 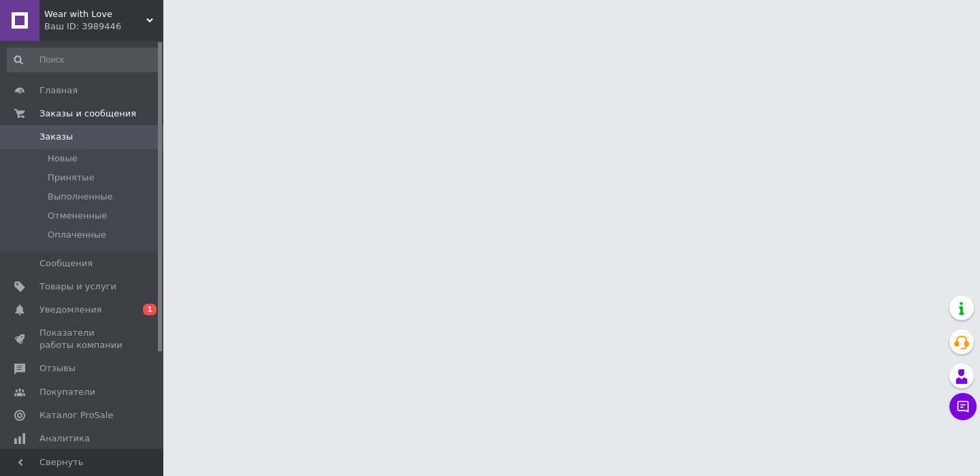 I want to click on button: Чат с покупателем, so click(x=963, y=406).